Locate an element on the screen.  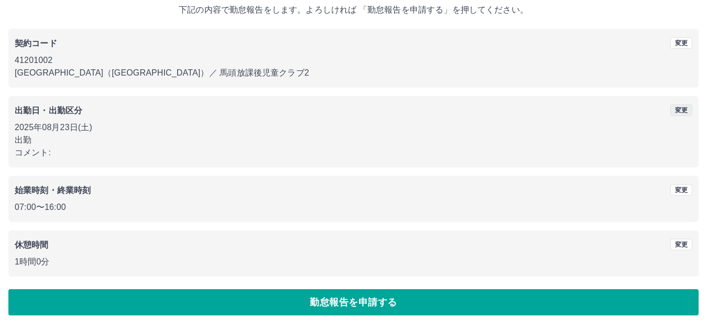
b: 始業時刻・終業時刻 is located at coordinates (52, 190).